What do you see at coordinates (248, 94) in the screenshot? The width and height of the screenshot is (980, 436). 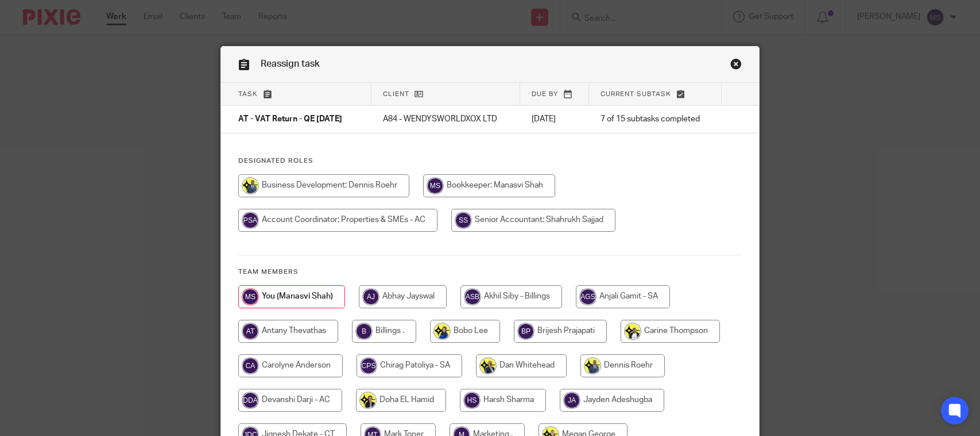 I see `span: Task` at bounding box center [248, 94].